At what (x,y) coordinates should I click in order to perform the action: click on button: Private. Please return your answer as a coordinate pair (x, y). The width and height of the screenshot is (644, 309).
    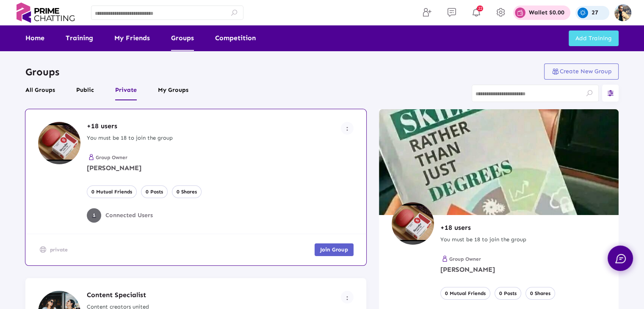
    Looking at the image, I should click on (126, 92).